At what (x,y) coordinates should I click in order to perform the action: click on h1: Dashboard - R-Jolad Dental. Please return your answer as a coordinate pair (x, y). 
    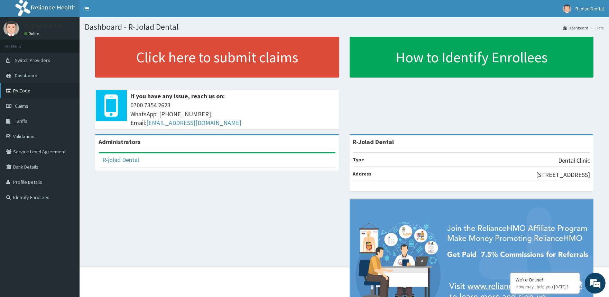
    Looking at the image, I should click on (344, 27).